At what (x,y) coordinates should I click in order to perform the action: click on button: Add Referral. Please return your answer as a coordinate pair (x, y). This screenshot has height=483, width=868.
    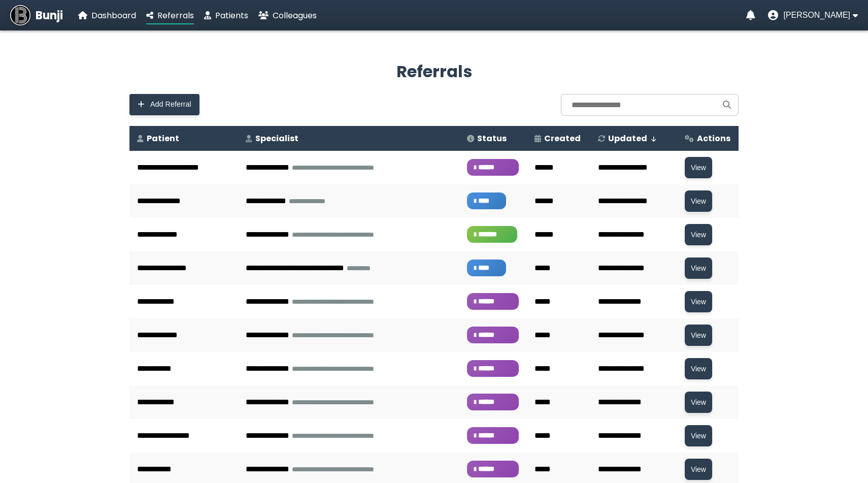
    Looking at the image, I should click on (165, 105).